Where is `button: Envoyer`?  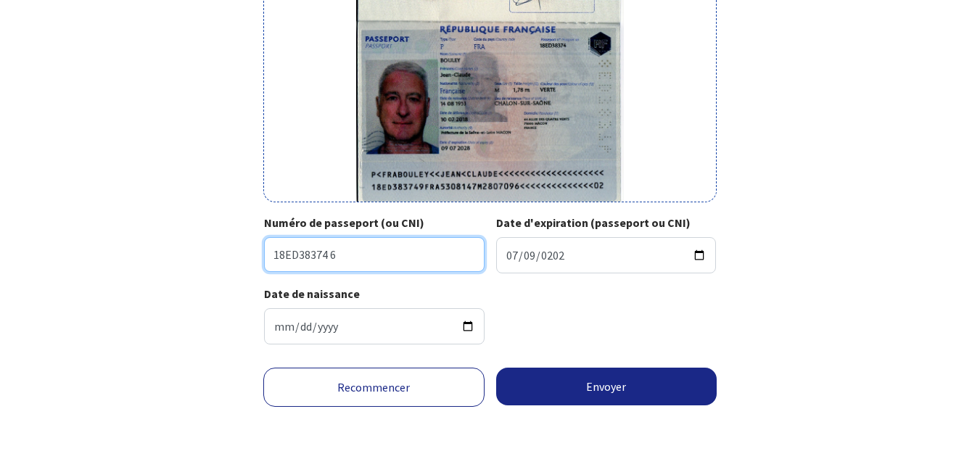 button: Envoyer is located at coordinates (607, 386).